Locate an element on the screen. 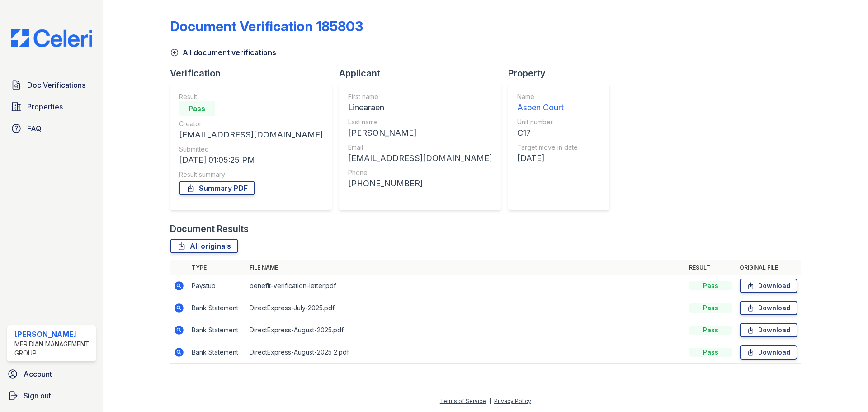  div: Name is located at coordinates (548, 97).